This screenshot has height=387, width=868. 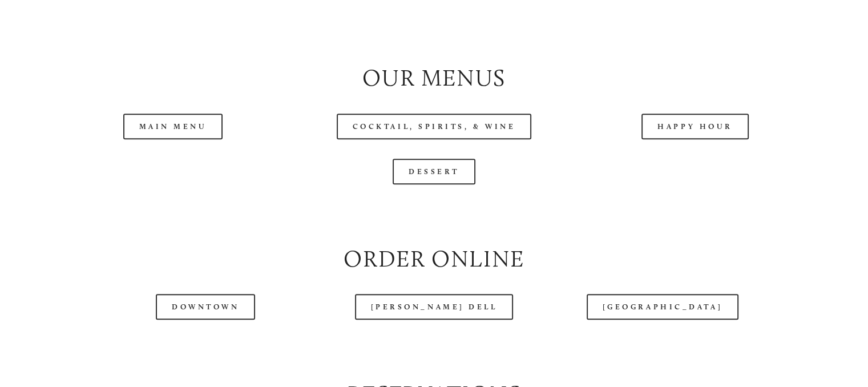 I want to click on a: Dessert, so click(x=434, y=172).